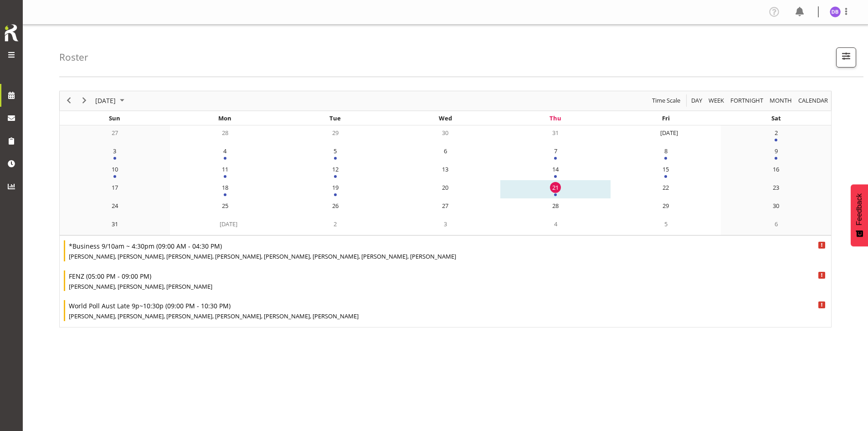 This screenshot has height=431, width=868. Describe the element at coordinates (225, 118) in the screenshot. I see `span: Mon` at that location.